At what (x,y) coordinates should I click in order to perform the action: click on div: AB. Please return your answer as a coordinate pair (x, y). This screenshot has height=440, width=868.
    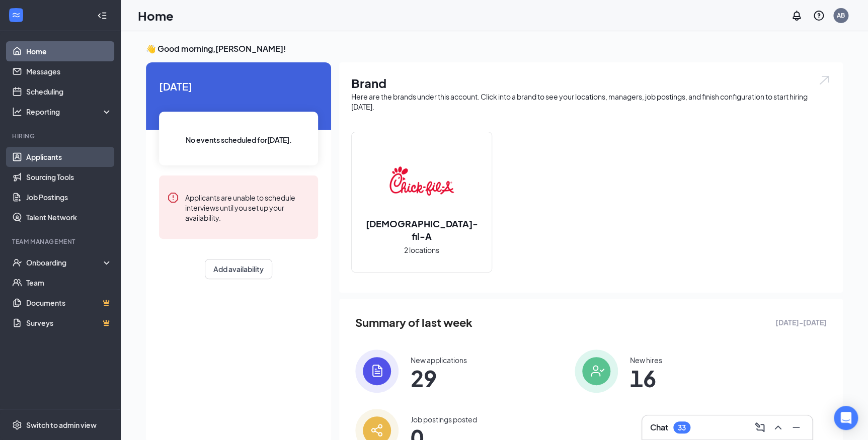
    Looking at the image, I should click on (841, 15).